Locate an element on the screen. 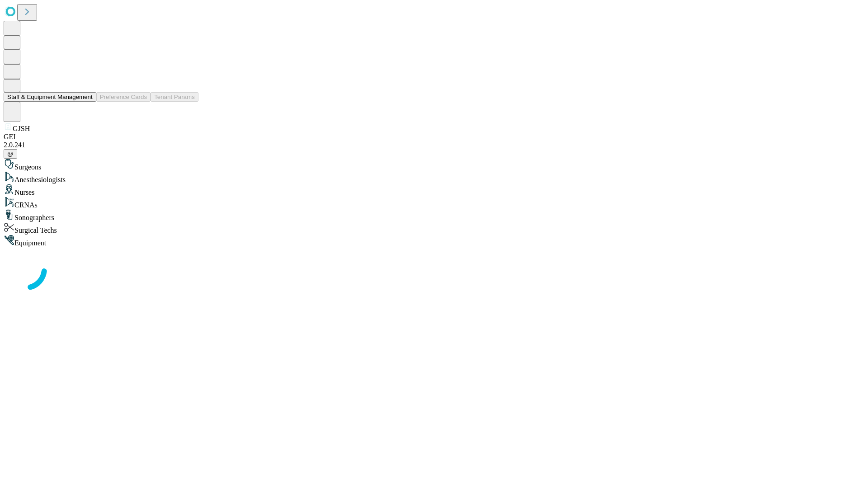 The image size is (868, 488). div: Sonographers is located at coordinates (434, 215).